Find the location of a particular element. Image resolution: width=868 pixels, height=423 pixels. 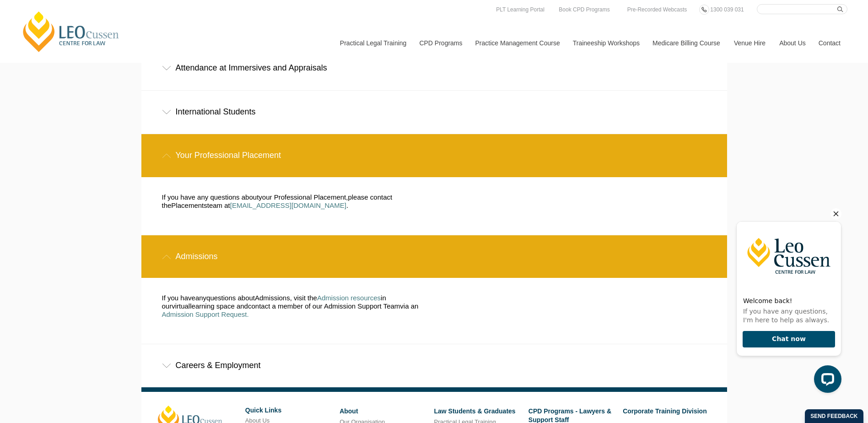

span: our is located at coordinates (167, 305).